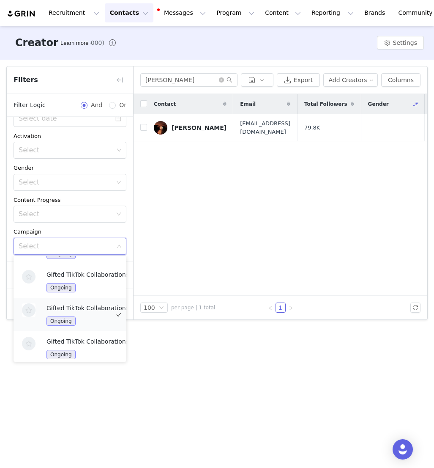 This screenshot has width=434, height=468. I want to click on button: Program, so click(236, 13).